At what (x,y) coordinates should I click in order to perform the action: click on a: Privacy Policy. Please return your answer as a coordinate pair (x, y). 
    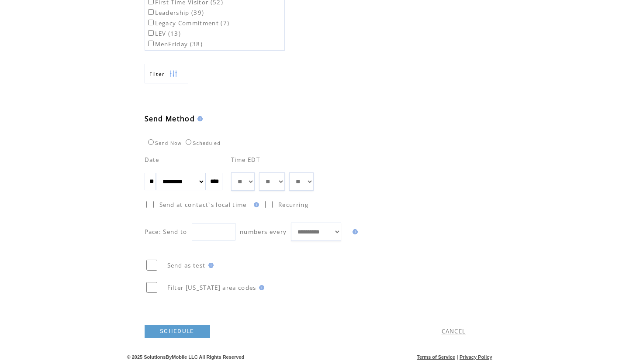
    Looking at the image, I should click on (475, 357).